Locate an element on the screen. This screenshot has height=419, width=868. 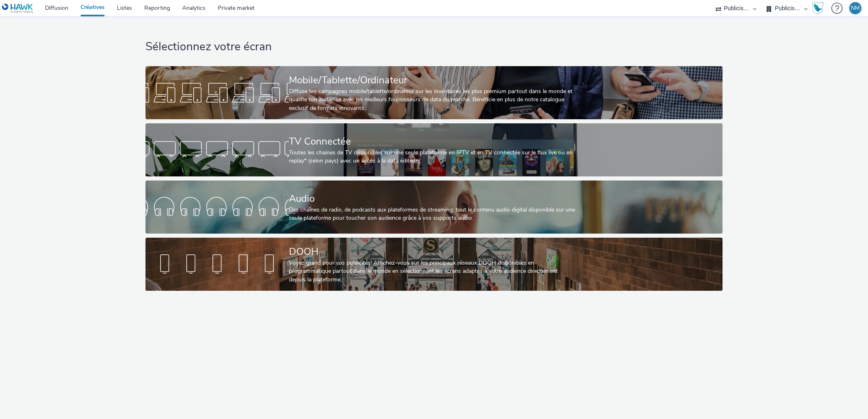
div: Audio is located at coordinates (433, 199).